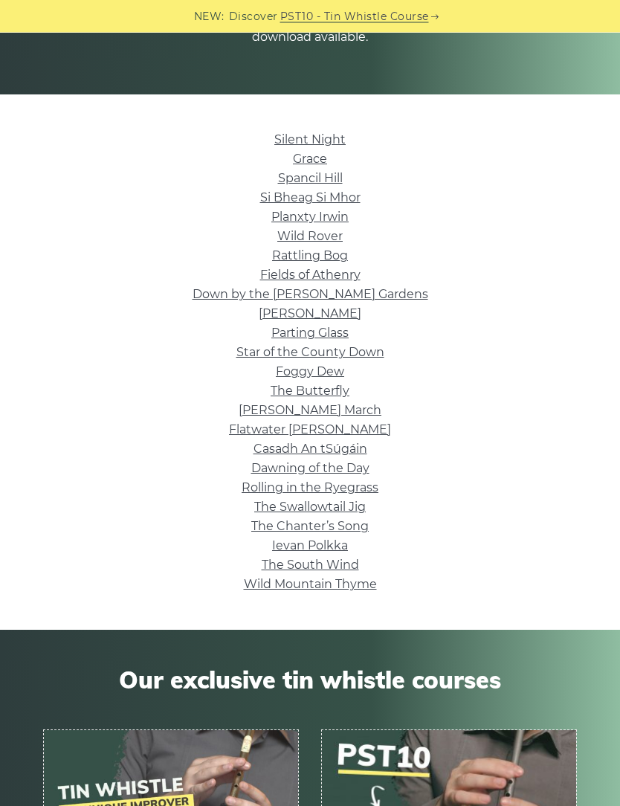 The height and width of the screenshot is (806, 620). What do you see at coordinates (310, 449) in the screenshot?
I see `a: Casadh An tSúgáin` at bounding box center [310, 449].